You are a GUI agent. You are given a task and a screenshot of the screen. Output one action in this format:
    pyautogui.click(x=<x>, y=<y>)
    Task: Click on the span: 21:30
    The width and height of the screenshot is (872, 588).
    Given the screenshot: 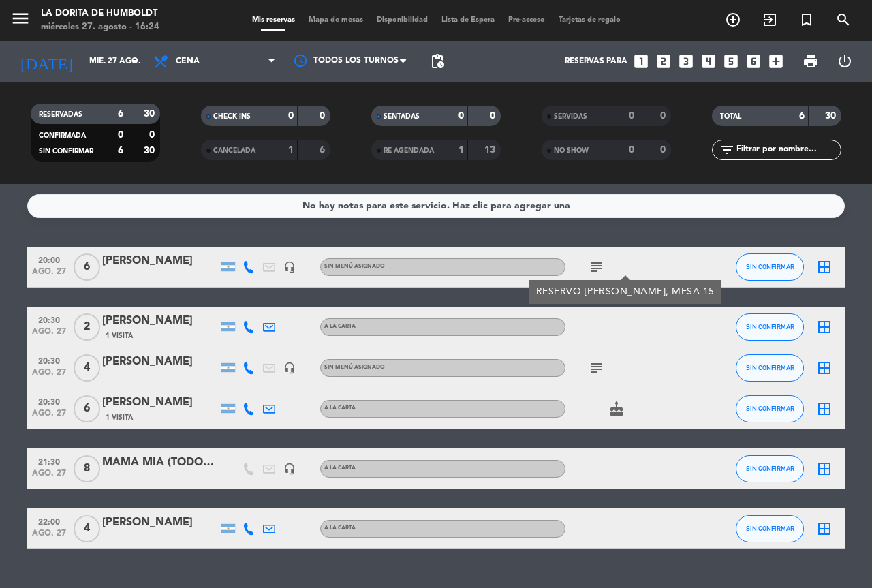 What is the action you would take?
    pyautogui.click(x=49, y=460)
    